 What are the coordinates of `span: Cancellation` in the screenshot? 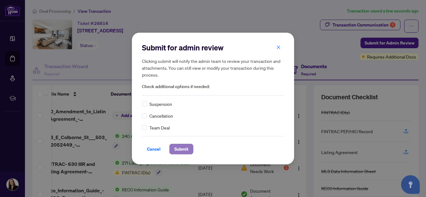 It's located at (161, 116).